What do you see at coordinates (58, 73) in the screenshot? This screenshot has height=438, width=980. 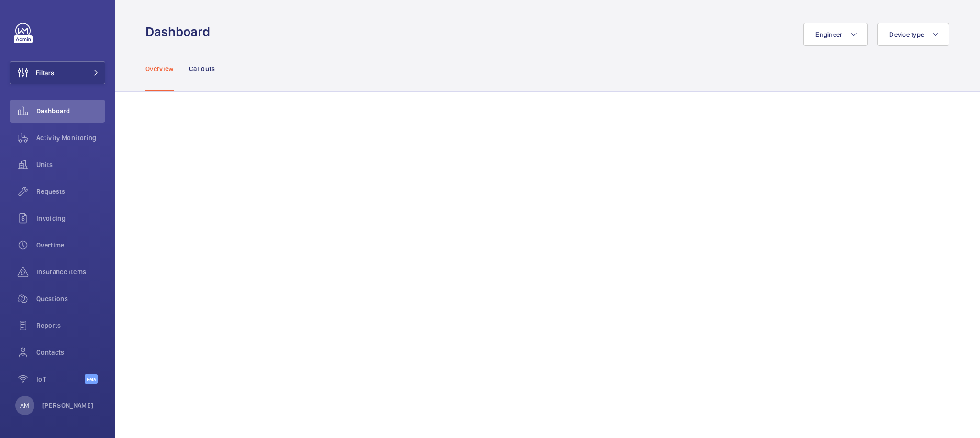 I see `button: Filters` at bounding box center [58, 73].